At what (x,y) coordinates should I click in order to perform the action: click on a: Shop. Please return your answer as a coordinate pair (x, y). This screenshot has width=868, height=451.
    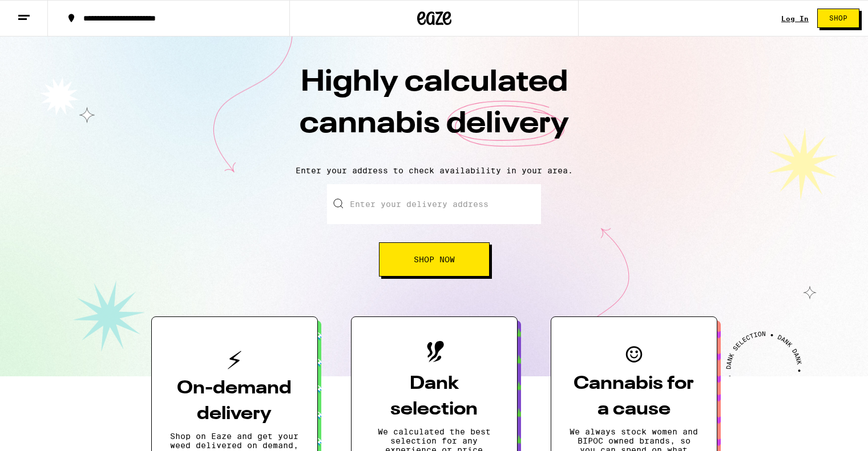
    Looking at the image, I should click on (838, 18).